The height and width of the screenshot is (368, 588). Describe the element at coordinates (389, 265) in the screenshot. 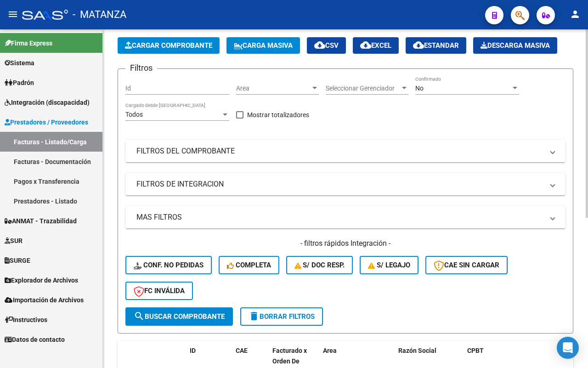

I see `span: S/ legajo` at that location.